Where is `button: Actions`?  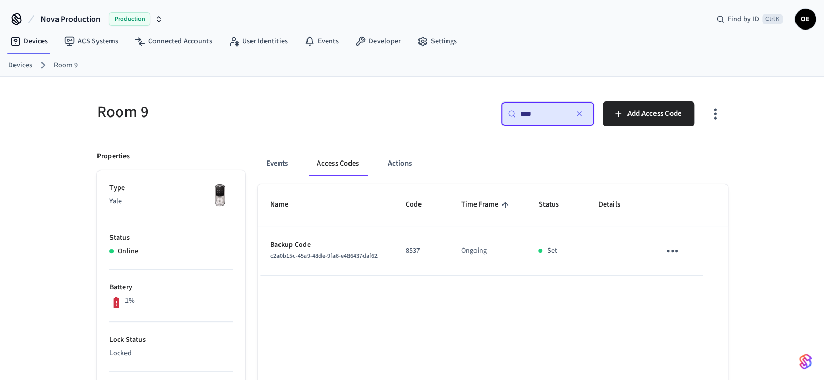
button: Actions is located at coordinates (400, 164).